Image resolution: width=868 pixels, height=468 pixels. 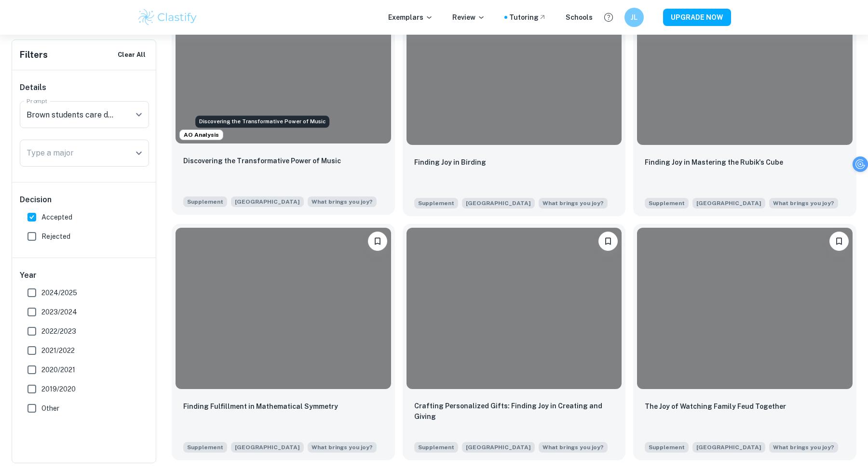 What do you see at coordinates (58, 351) in the screenshot?
I see `span: 2021/2022` at bounding box center [58, 351].